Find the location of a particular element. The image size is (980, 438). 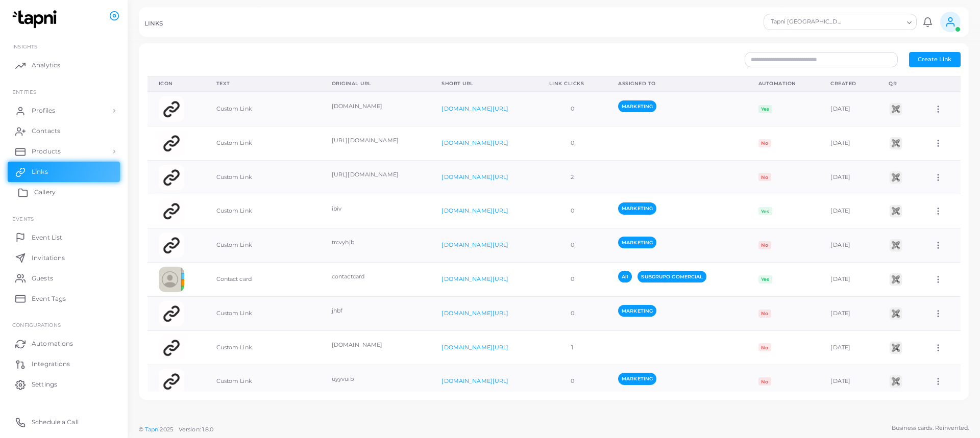

span: SUBGRUPO COMERCIAL is located at coordinates (671, 276).